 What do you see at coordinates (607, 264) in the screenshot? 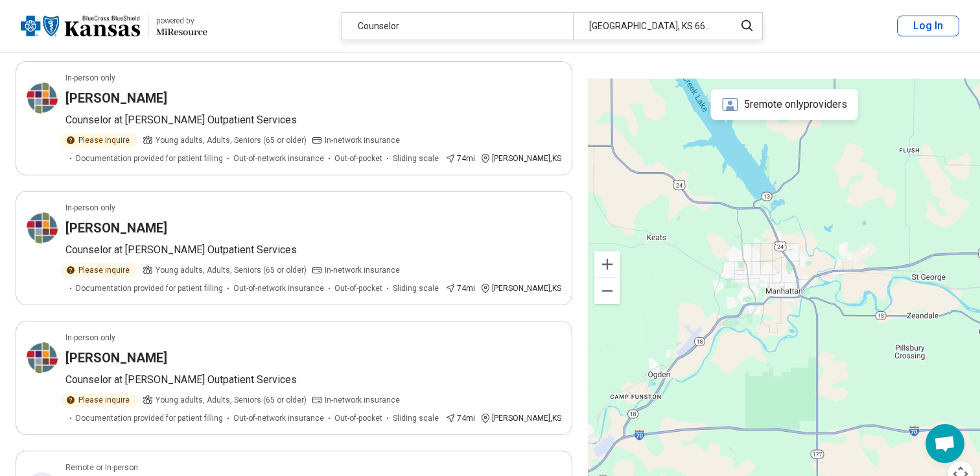
I see `button: Zoom in` at bounding box center [607, 264].